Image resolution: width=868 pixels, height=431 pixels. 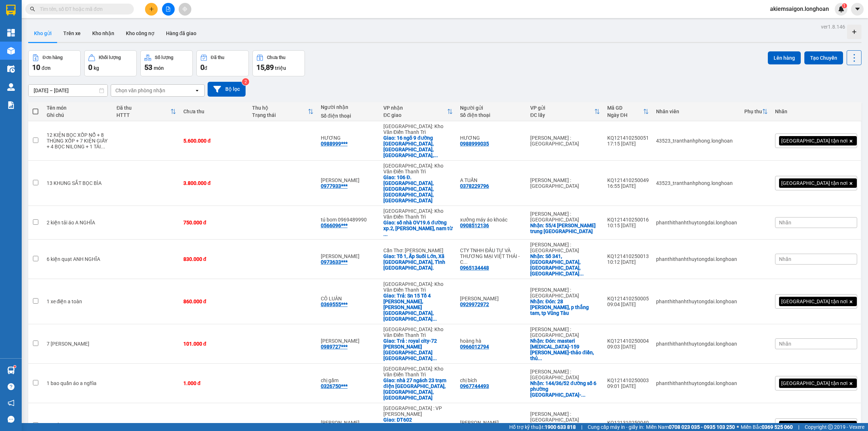 What do you see at coordinates (151, 9) in the screenshot?
I see `span: plus` at bounding box center [151, 9].